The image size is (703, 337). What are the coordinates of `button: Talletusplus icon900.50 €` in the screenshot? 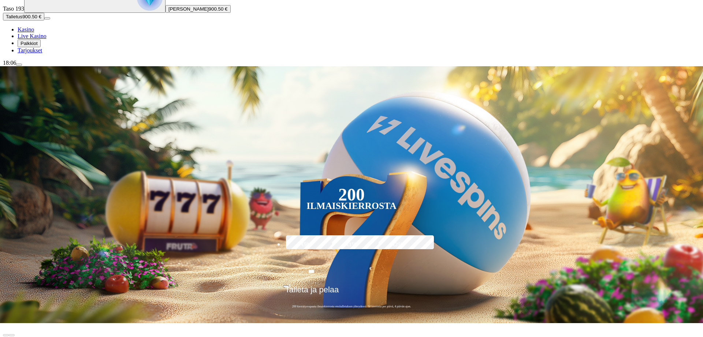 It's located at (23, 16).